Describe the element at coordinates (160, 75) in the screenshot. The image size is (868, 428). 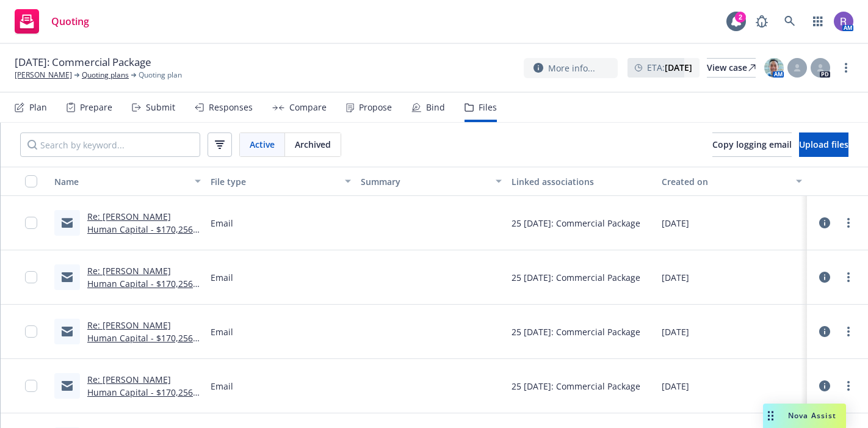
I see `span: Quoting plan` at that location.